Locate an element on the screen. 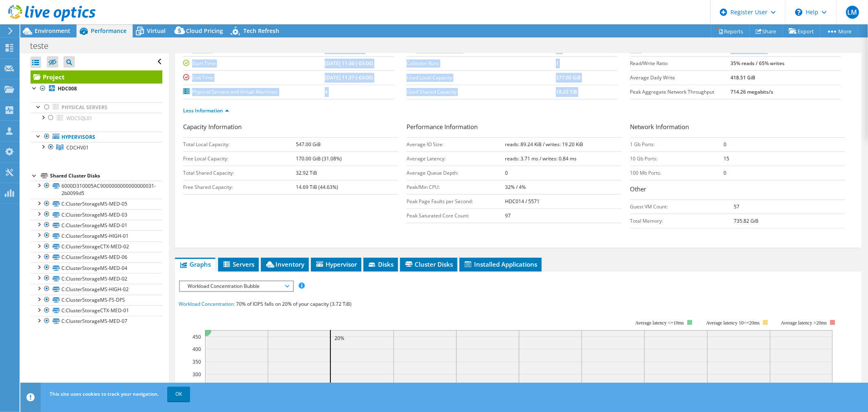 The width and height of the screenshot is (868, 412). h3: Capacity Information is located at coordinates (291, 127).